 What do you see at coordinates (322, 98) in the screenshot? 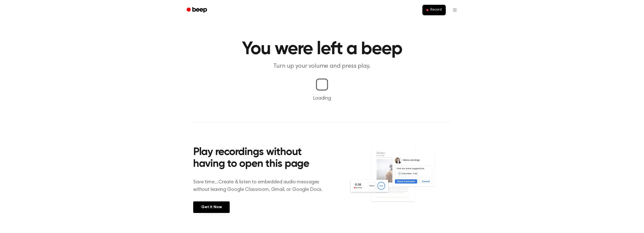
I see `p: Loading` at bounding box center [322, 98].